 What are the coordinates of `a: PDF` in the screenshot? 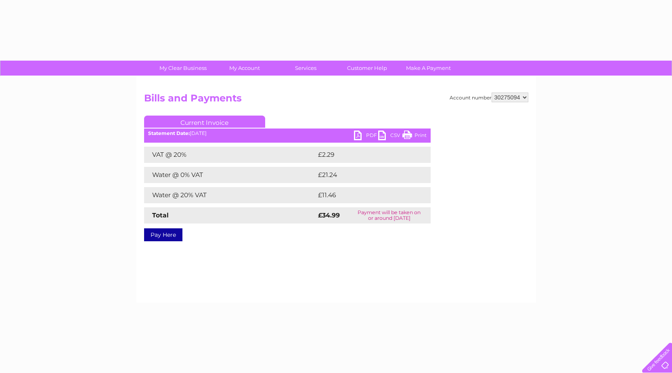 It's located at (366, 136).